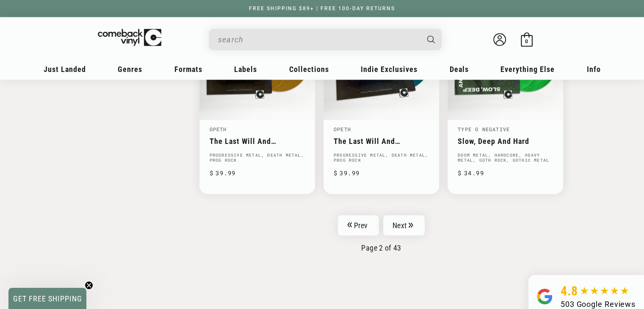 The width and height of the screenshot is (644, 309). Describe the element at coordinates (47, 298) in the screenshot. I see `div: GET FREE SHIPPINGClose teaser` at that location.